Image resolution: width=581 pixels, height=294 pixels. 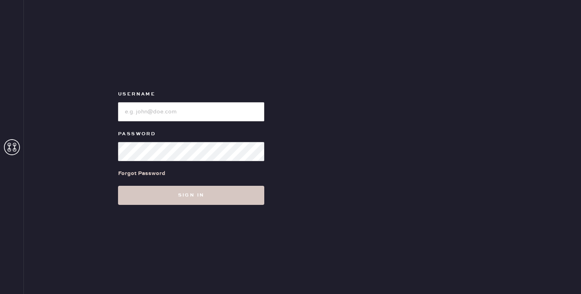 What do you see at coordinates (191, 112) in the screenshot?
I see `input: e.g. john@doe.com` at bounding box center [191, 112].